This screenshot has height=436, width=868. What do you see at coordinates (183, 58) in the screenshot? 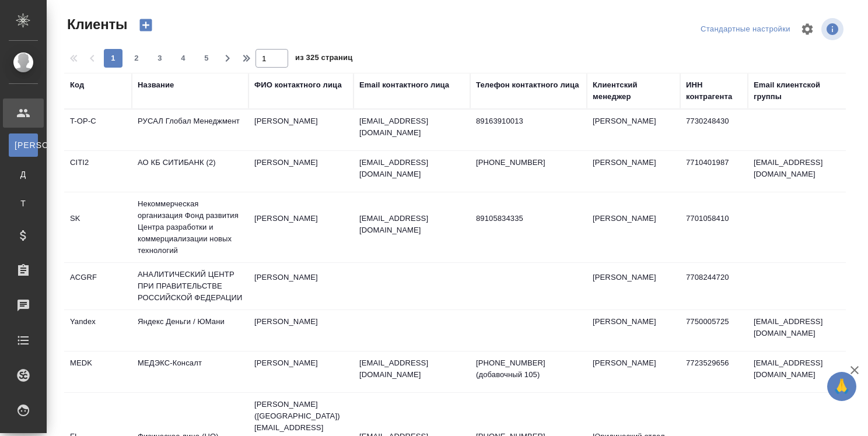
I see `button: 4` at bounding box center [183, 58].